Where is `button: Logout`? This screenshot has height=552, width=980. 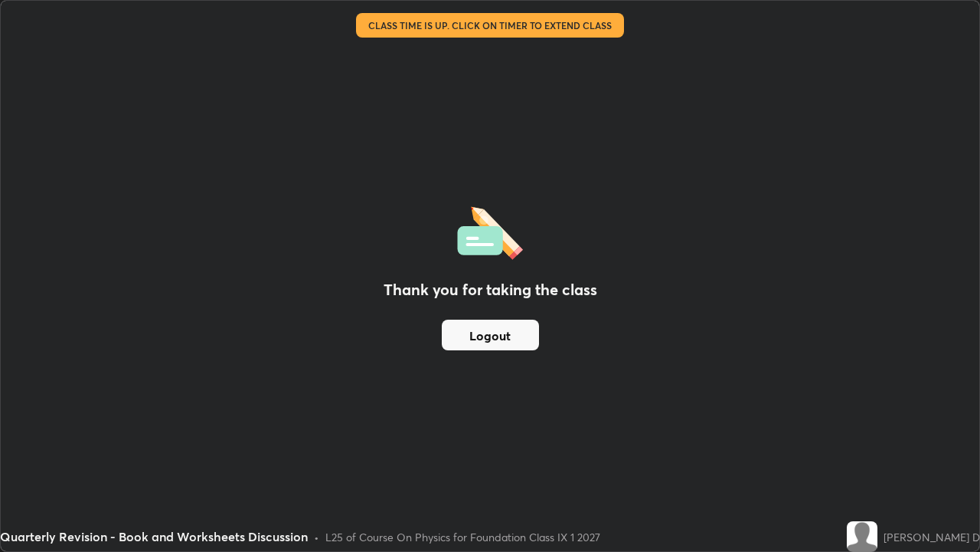 button: Logout is located at coordinates (490, 335).